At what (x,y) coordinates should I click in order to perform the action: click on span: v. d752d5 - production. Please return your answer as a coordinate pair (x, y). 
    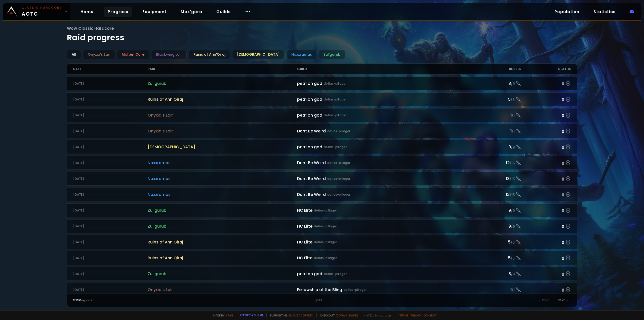
    Looking at the image, I should click on (376, 315).